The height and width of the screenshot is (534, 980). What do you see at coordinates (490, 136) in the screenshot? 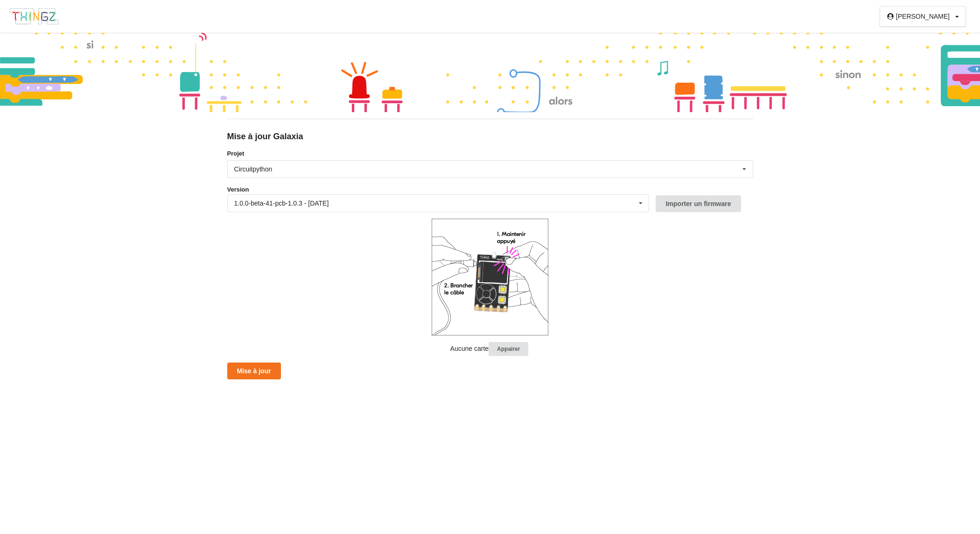
I see `div: Mise à jour Galaxia` at bounding box center [490, 136].